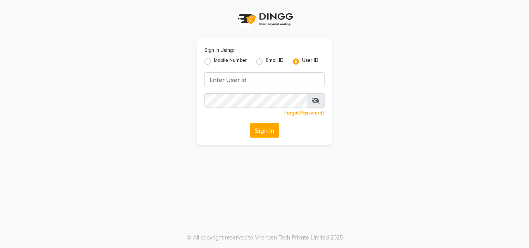 This screenshot has height=248, width=529. I want to click on label: User ID, so click(310, 62).